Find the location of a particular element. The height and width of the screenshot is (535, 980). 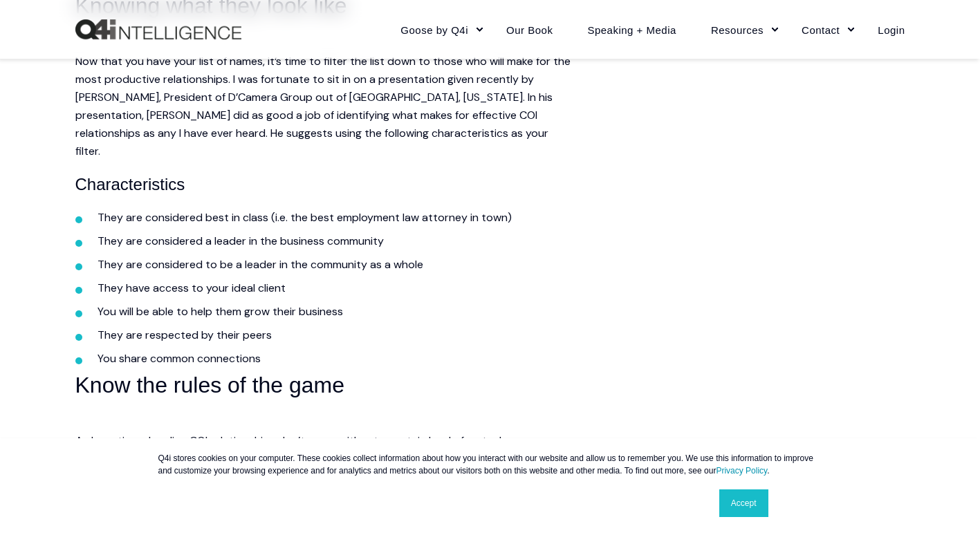

a: Privacy Policy is located at coordinates (742, 471).